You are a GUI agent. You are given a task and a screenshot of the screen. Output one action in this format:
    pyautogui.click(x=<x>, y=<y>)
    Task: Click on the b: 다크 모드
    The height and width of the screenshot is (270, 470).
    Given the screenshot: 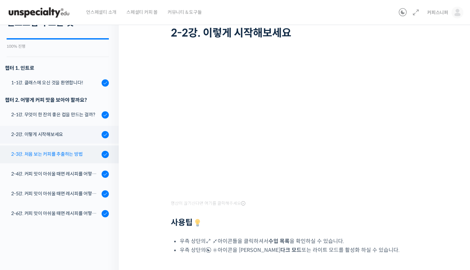 What is the action you would take?
    pyautogui.click(x=291, y=250)
    